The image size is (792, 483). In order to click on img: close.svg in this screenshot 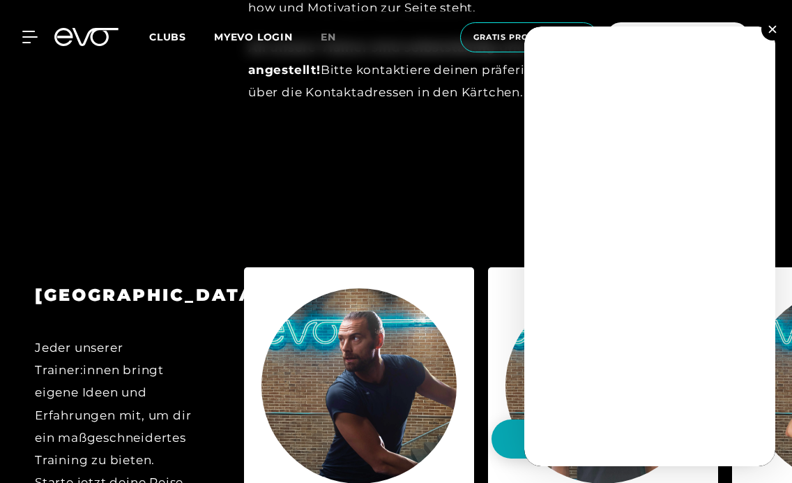, I will do `click(772, 29)`.